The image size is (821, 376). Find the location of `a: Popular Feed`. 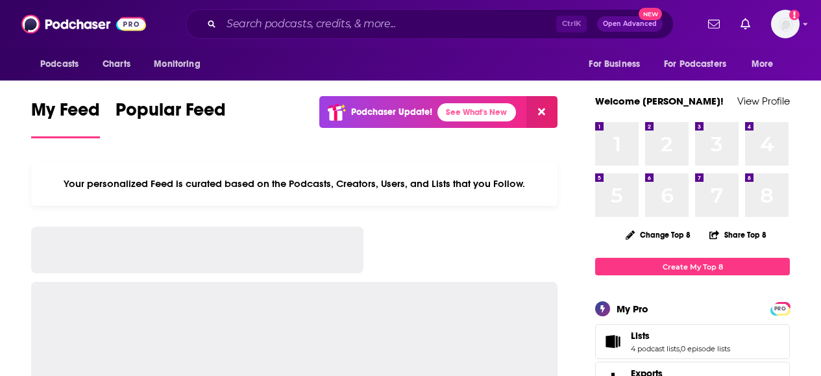

a: Popular Feed is located at coordinates (171, 118).